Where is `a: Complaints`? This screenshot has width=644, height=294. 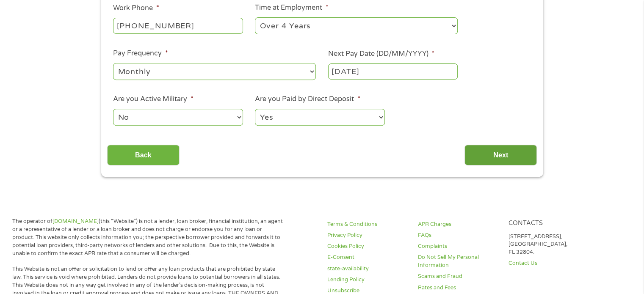 a: Complaints is located at coordinates (458, 246).